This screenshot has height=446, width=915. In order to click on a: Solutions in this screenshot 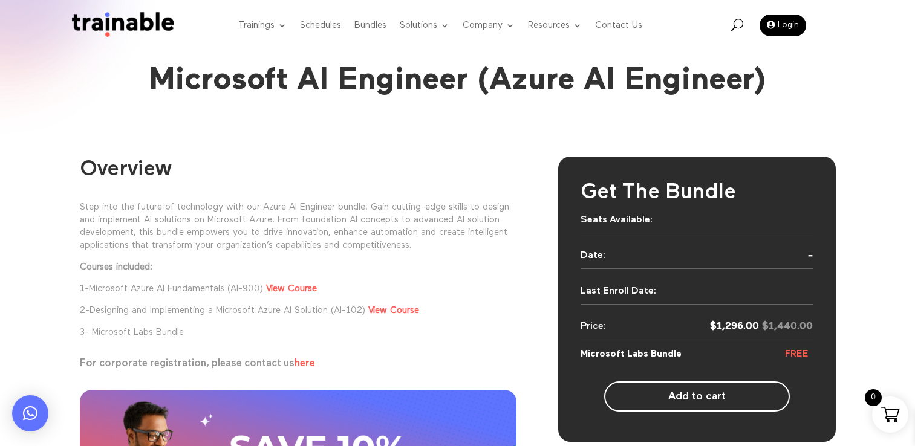, I will do `click(425, 25)`.